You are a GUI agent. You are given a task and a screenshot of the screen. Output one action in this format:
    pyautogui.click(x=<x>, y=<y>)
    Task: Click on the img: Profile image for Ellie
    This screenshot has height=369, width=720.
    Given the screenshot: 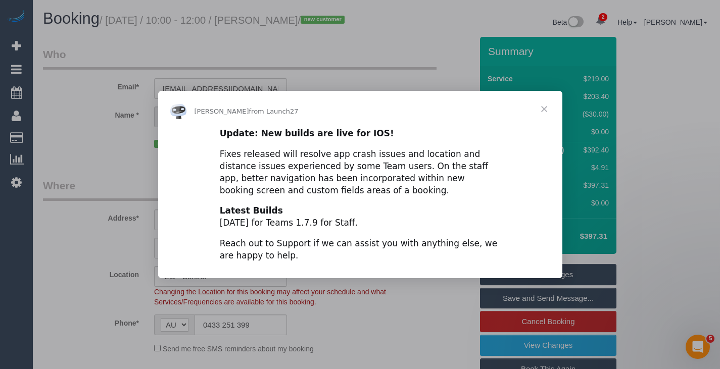 What is the action you would take?
    pyautogui.click(x=178, y=111)
    